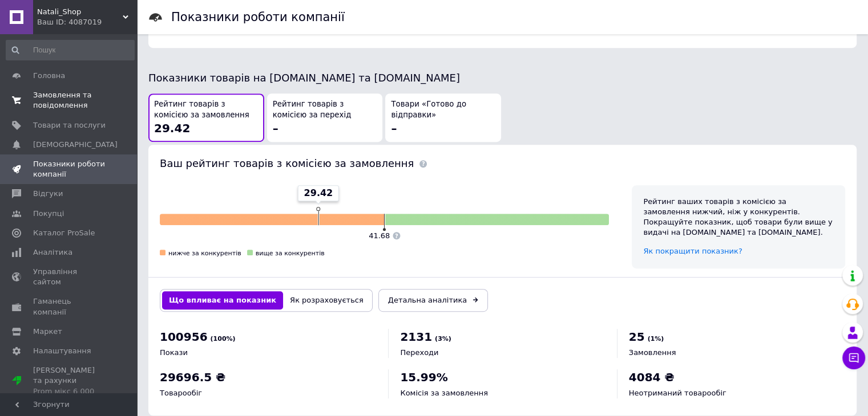 Image resolution: width=868 pixels, height=416 pixels. What do you see at coordinates (656, 339) in the screenshot?
I see `span: (1%)` at bounding box center [656, 339].